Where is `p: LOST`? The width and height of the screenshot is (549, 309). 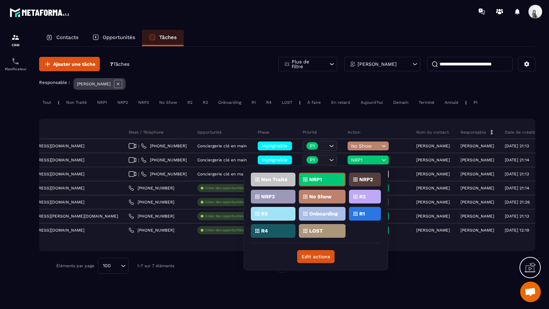 p: LOST is located at coordinates (316, 231).